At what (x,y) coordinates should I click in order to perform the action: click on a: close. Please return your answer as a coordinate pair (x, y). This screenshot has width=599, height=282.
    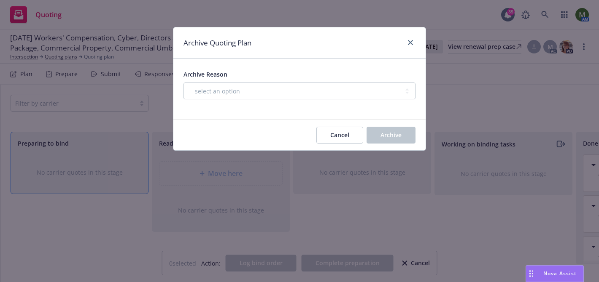
    Looking at the image, I should click on (410, 43).